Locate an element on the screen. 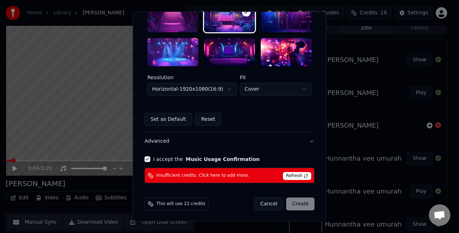 This screenshot has width=459, height=233. span: This will use 22 credits is located at coordinates (181, 204).